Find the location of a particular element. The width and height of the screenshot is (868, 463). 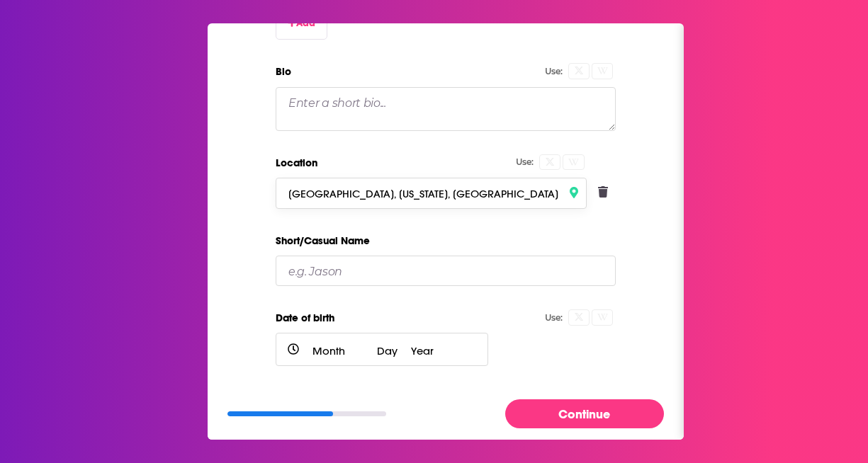

input: Location is located at coordinates (431, 192).